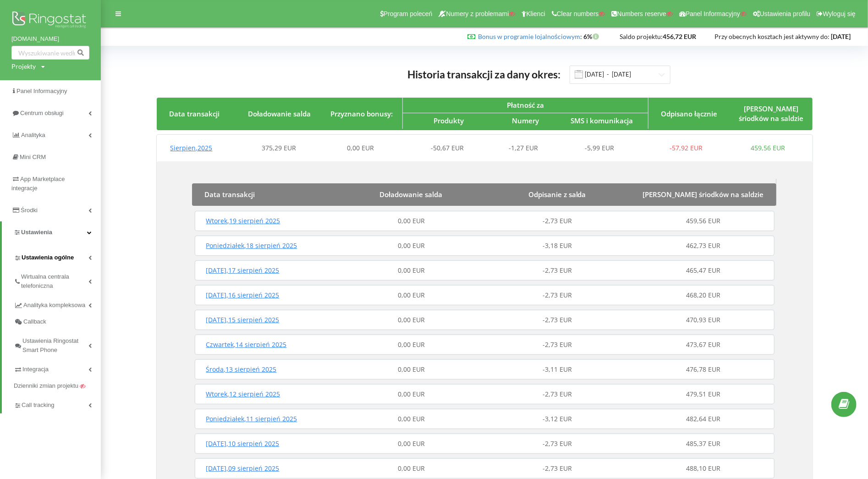 This screenshot has width=868, height=479. What do you see at coordinates (57, 322) in the screenshot?
I see `a: Callback` at bounding box center [57, 322].